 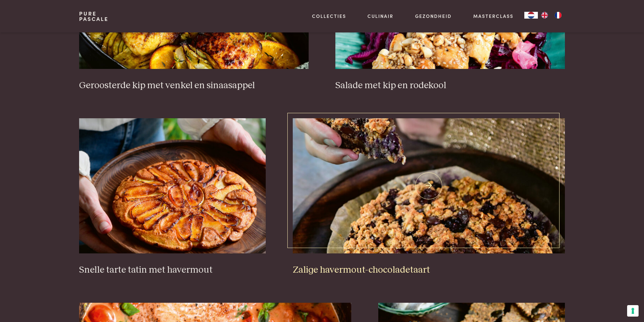 What do you see at coordinates (172, 197) in the screenshot?
I see `a: Snelle tarte tatin met havermout Snelle tarte tatin met havermout` at bounding box center [172, 197].